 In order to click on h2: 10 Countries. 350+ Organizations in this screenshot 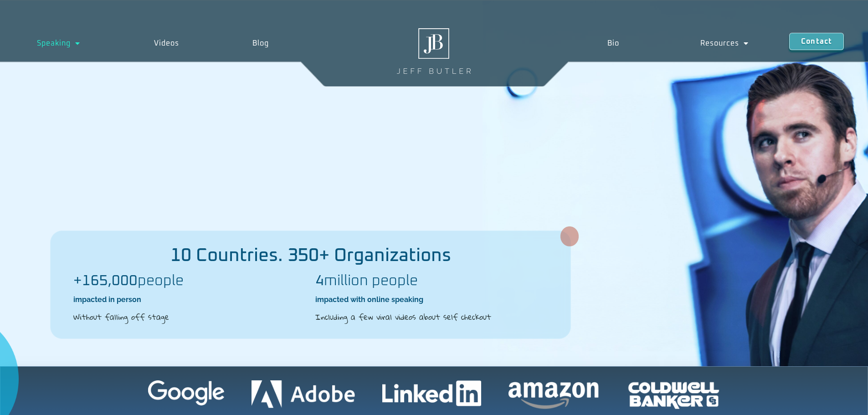, I will do `click(310, 255)`.